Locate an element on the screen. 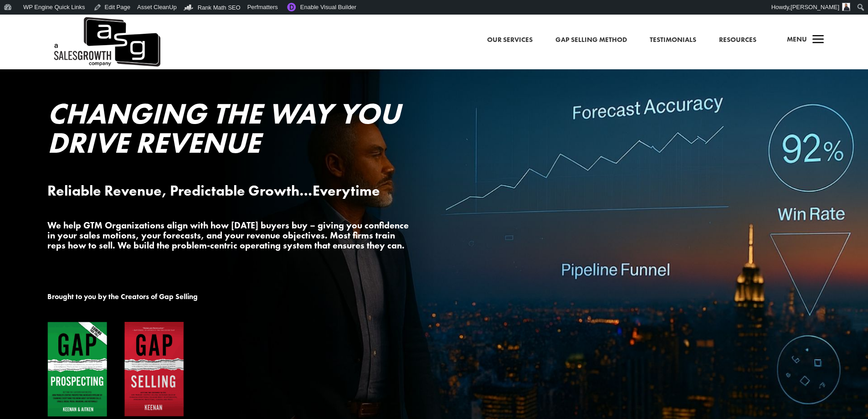  p: Reliable Revenue, Predictable Growth…Everytime is located at coordinates (230, 191).